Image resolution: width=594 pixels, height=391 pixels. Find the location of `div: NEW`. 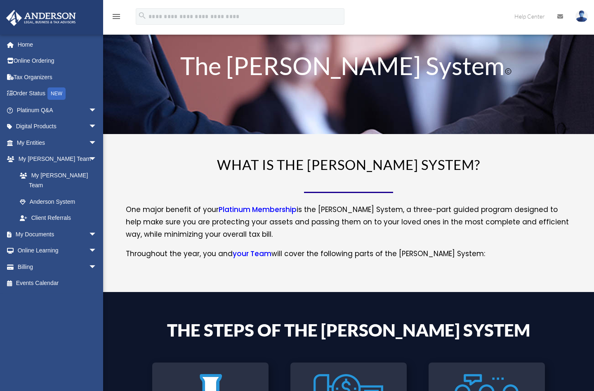

div: NEW is located at coordinates (57, 94).